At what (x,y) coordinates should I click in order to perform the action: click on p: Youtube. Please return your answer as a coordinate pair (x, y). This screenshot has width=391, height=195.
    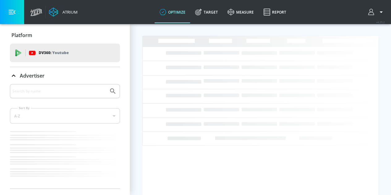
    Looking at the image, I should click on (60, 53).